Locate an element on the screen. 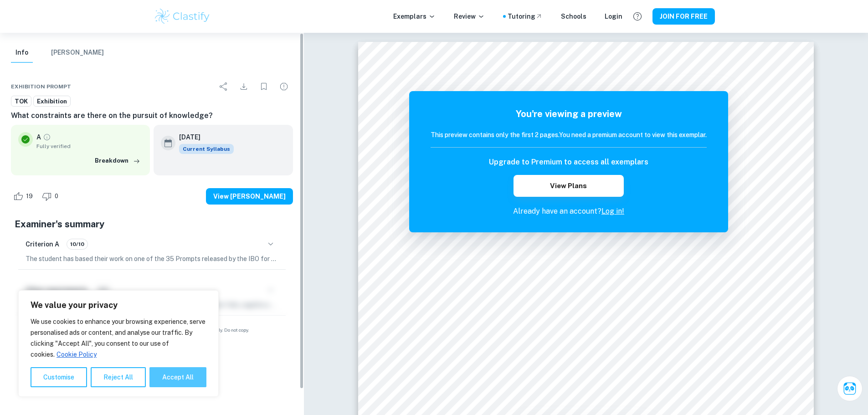  h6: This preview contains only the first 2 pages. You need a premium account to view this exemplar. is located at coordinates (568, 135).